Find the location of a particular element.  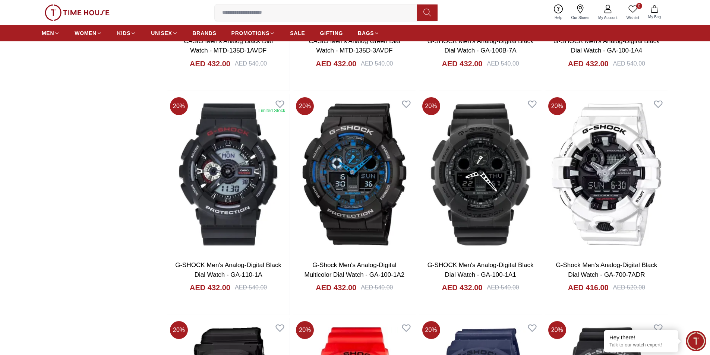

a: MEN is located at coordinates (51, 33).